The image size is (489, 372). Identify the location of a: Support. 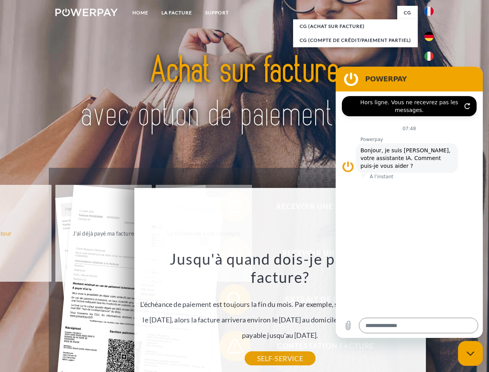
(217, 13).